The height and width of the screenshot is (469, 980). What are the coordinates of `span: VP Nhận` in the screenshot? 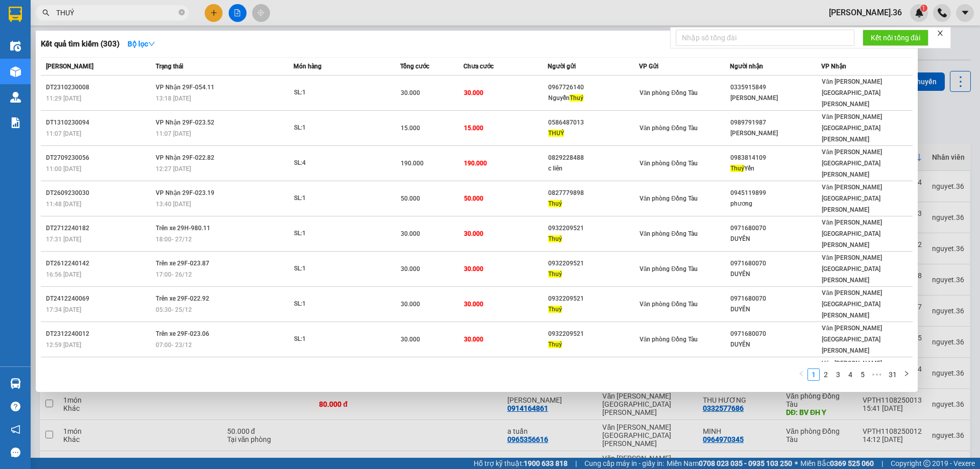 It's located at (833, 67).